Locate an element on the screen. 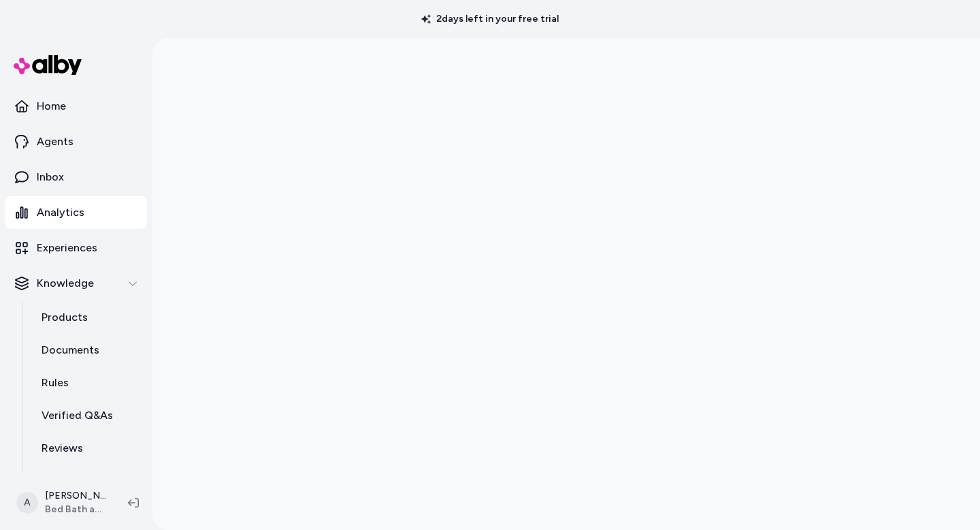 The image size is (980, 530). a: Analytics is located at coordinates (76, 212).